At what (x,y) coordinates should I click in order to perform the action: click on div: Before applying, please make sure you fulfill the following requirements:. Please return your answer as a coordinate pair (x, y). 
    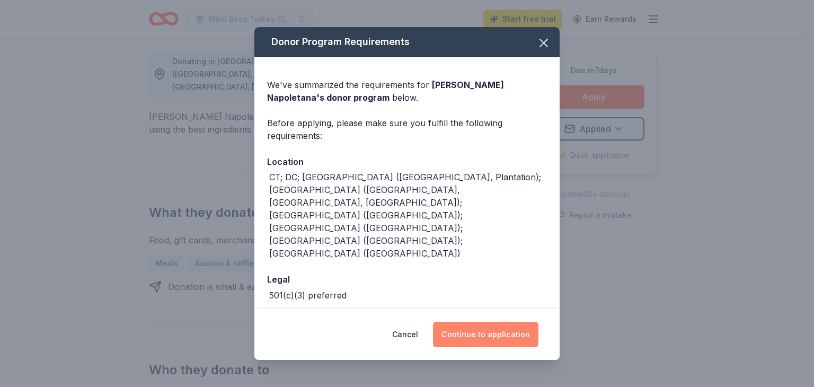
    Looking at the image, I should click on (407, 129).